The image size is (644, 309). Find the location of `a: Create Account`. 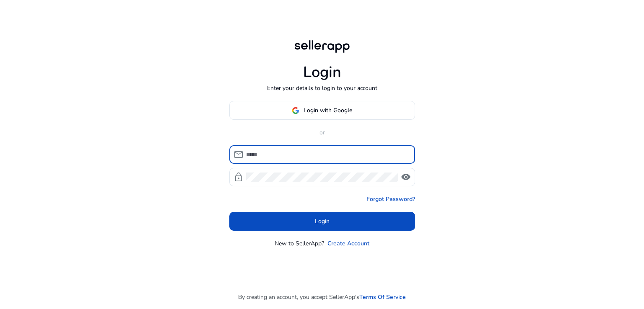

a: Create Account is located at coordinates (349, 243).